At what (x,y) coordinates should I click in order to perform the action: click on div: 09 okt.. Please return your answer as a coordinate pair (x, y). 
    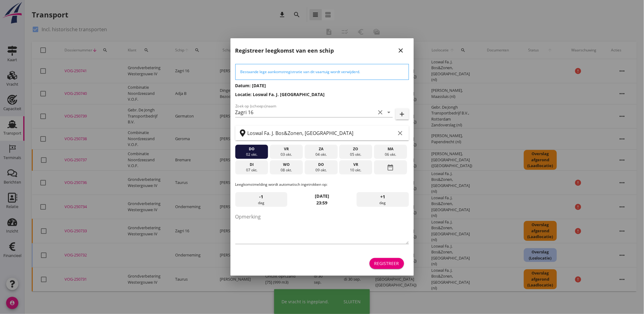
    Looking at the image, I should click on (321, 170).